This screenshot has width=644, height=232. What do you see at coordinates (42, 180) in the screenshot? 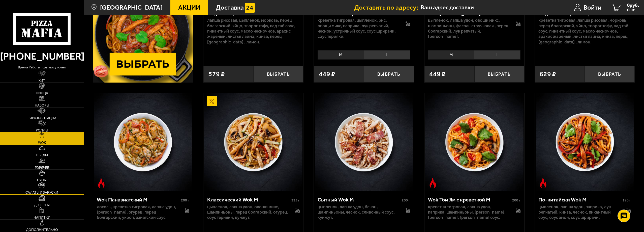
I see `span: Супы` at bounding box center [42, 180].